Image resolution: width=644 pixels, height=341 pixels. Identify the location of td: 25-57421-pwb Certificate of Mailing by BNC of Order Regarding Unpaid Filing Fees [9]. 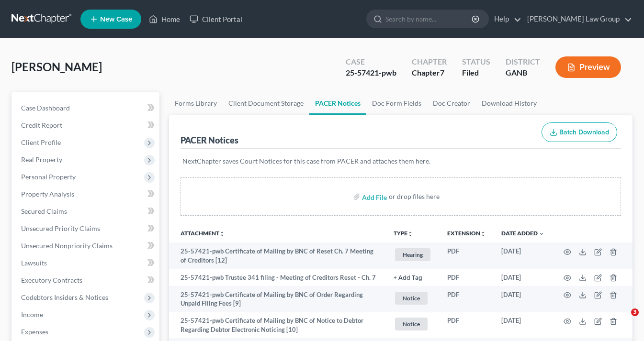
(277, 299).